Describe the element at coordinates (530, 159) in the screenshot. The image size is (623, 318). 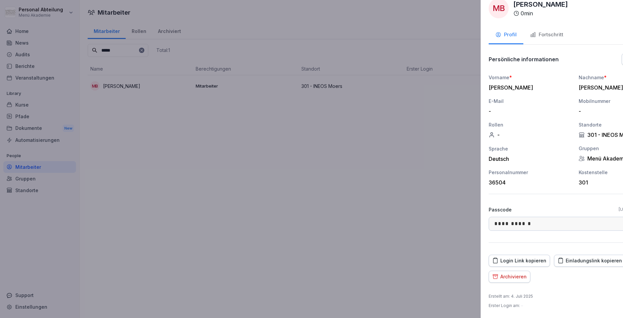
I see `div: Deutsch` at that location.